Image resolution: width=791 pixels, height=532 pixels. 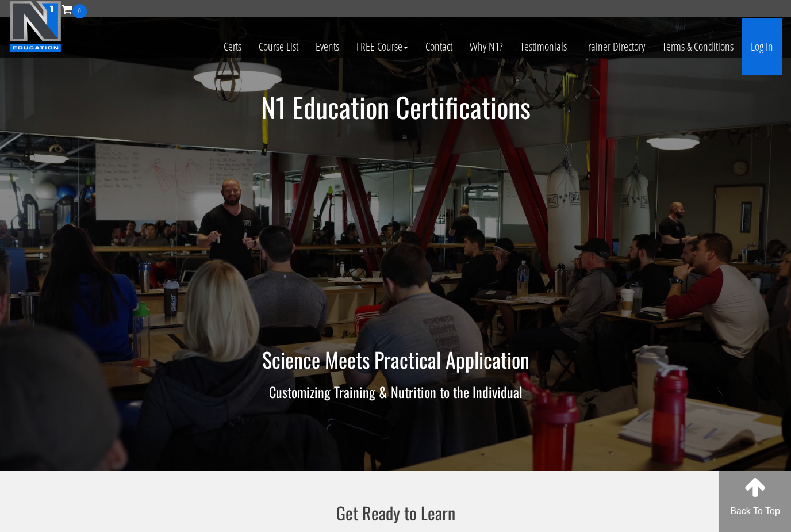 What do you see at coordinates (395, 512) in the screenshot?
I see `h2: Get Ready to Learn` at bounding box center [395, 512].